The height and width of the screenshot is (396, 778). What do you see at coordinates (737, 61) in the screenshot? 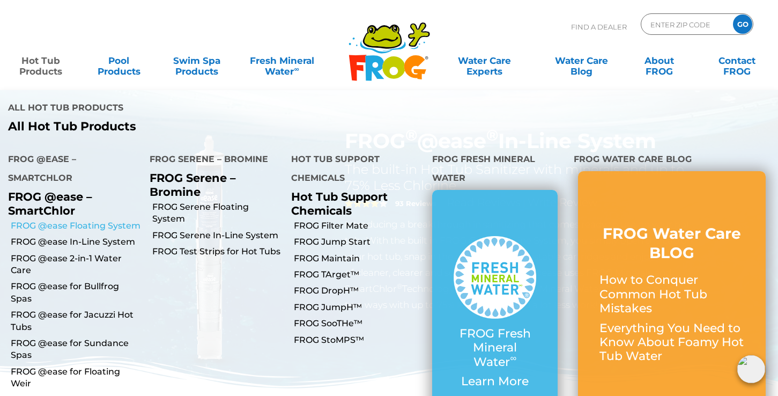
I see `a: ContactFROG` at bounding box center [737, 61].